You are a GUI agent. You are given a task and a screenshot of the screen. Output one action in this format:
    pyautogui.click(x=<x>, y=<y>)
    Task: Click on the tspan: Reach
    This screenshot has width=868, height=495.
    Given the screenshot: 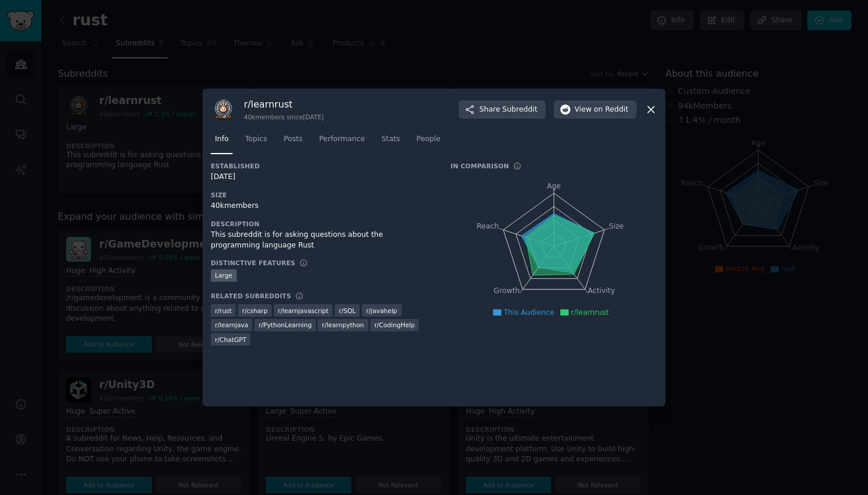 What is the action you would take?
    pyautogui.click(x=488, y=226)
    